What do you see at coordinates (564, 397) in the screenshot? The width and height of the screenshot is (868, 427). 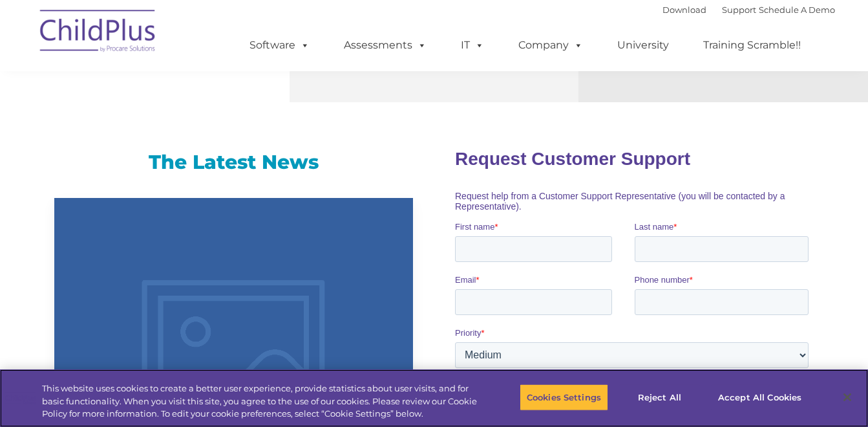 I see `button: Cookies Settings` at bounding box center [564, 397].